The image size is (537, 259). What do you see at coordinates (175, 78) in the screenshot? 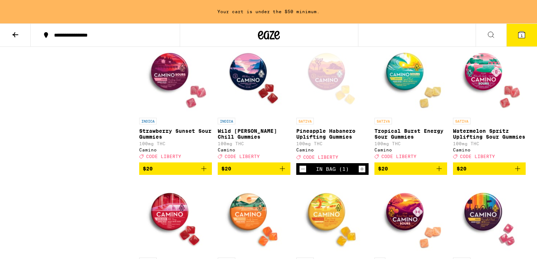
I see `img: Camino - Strawberry Sunset Sour Gummies` at bounding box center [175, 78].